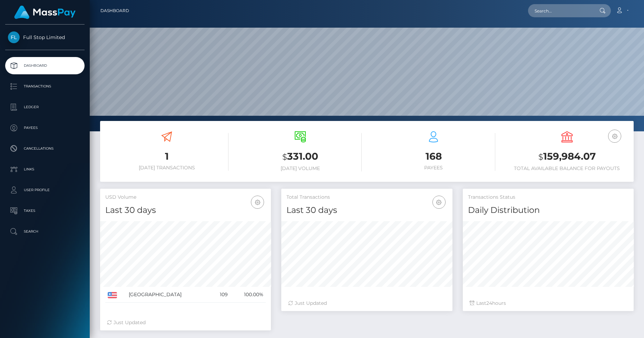 This screenshot has width=644, height=338. I want to click on h5: Total Transactions, so click(366, 197).